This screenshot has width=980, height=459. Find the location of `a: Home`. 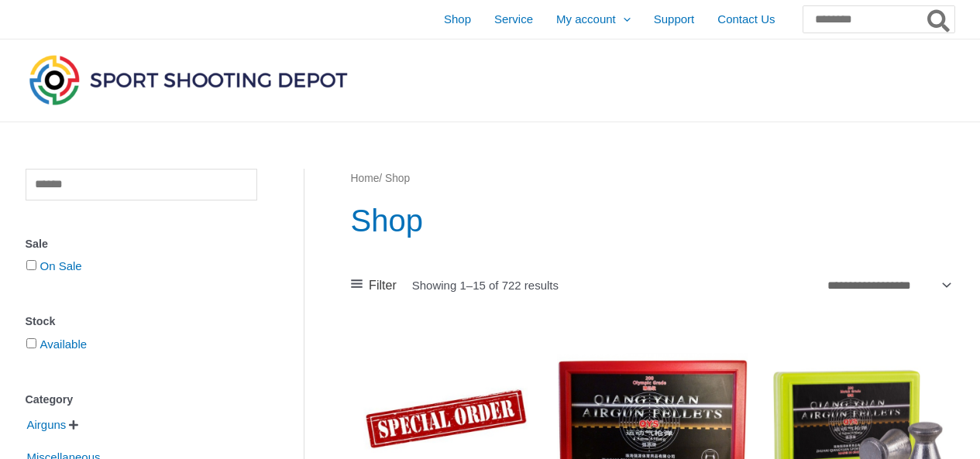

a: Home is located at coordinates (365, 178).